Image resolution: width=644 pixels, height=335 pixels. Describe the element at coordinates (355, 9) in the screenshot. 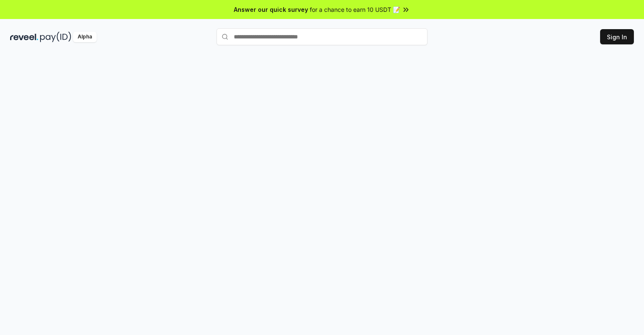

I see `span: for a chance to earn 10 USDT 📝` at that location.